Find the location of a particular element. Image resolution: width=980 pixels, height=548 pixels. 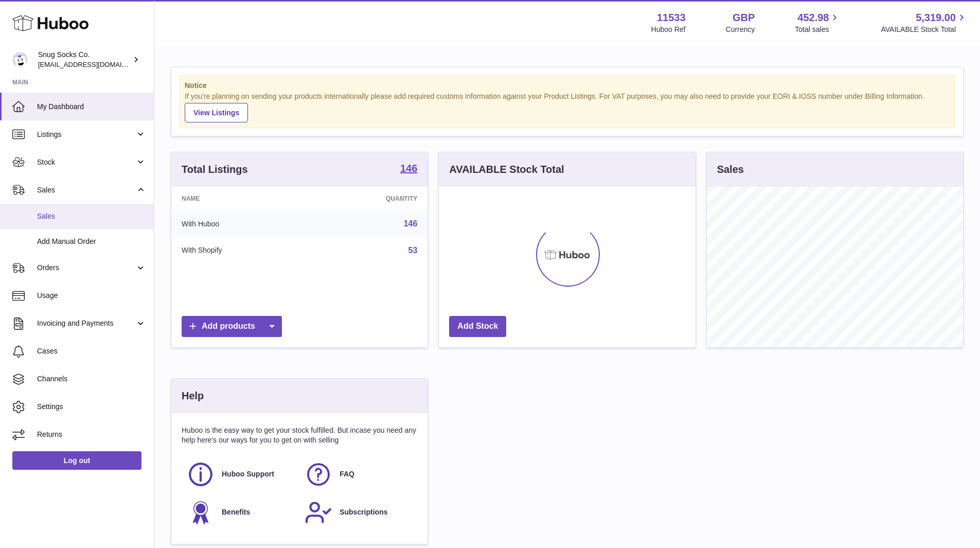

span: Stock is located at coordinates (86, 162).